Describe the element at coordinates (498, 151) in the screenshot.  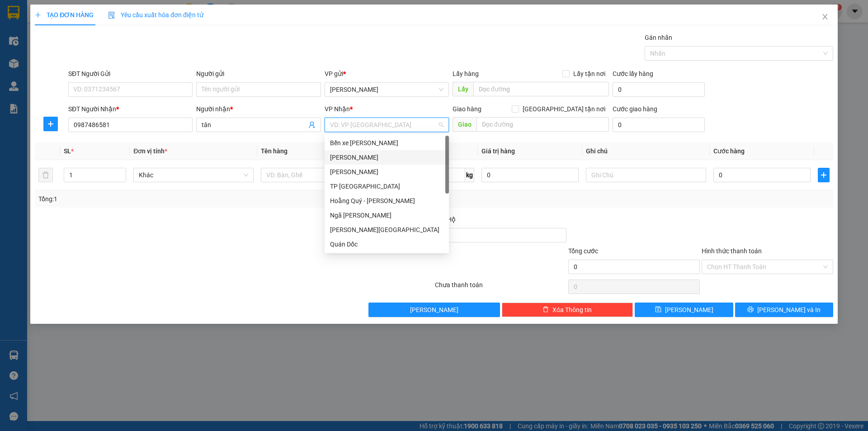
I see `span: Giá trị hàng` at that location.